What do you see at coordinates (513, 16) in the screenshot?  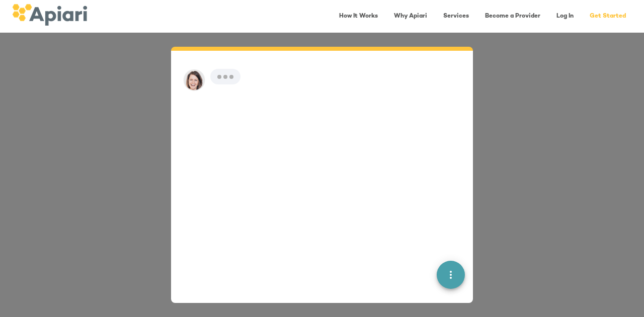 I see `a: Become a Provider` at bounding box center [513, 16].